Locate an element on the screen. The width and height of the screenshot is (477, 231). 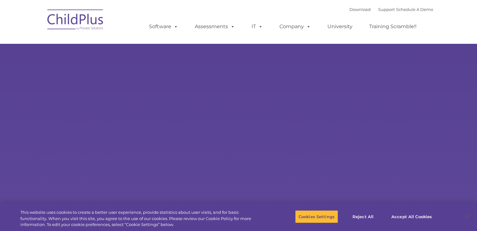
a: Assessments is located at coordinates (215, 27).